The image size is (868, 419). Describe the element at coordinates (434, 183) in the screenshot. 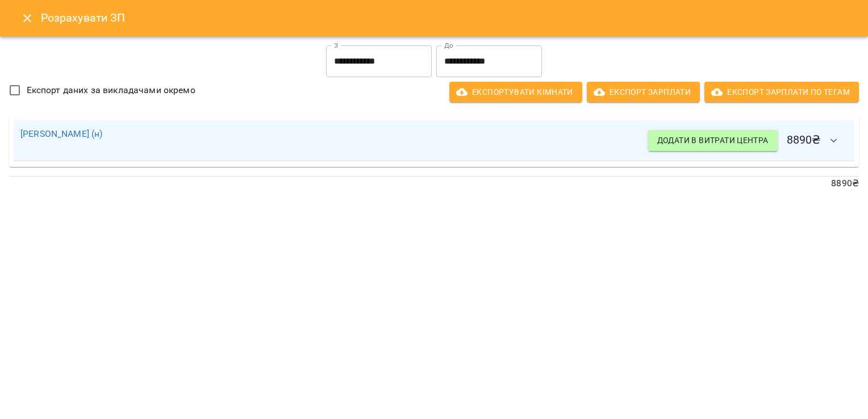

I see `p: 8890 ₴` at that location.